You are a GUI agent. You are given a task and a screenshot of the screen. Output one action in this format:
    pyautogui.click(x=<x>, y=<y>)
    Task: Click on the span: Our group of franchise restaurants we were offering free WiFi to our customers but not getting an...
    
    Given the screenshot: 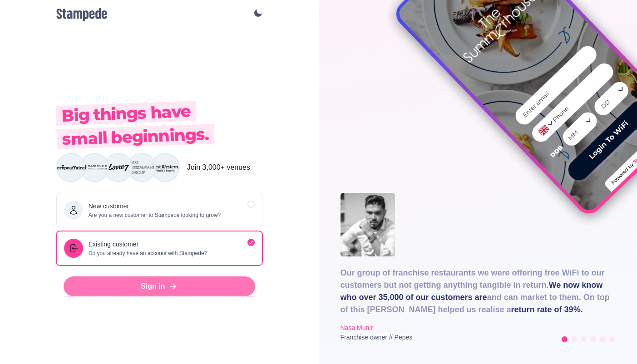 What is the action you would take?
    pyautogui.click(x=473, y=279)
    